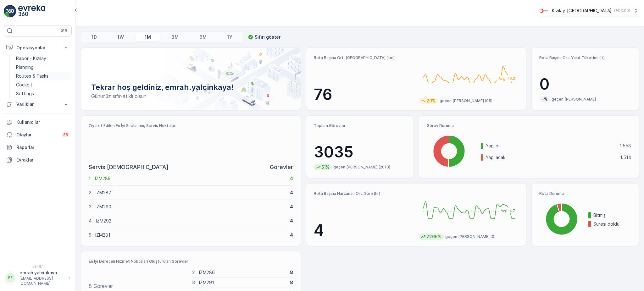  I want to click on a: Raporlar, so click(38, 148).